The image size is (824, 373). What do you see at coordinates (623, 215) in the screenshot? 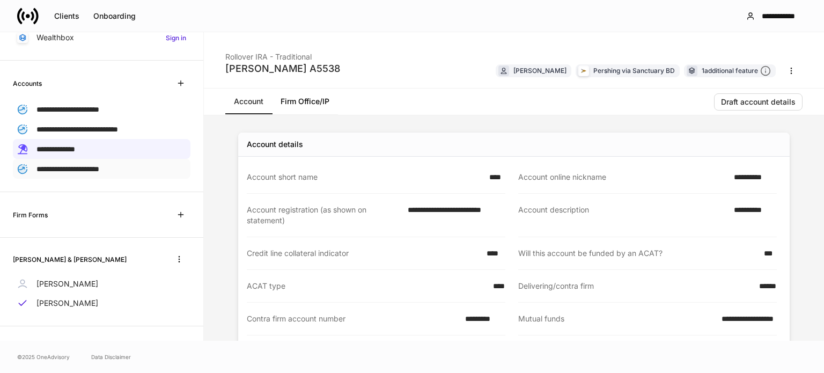
I see `div: Account description` at bounding box center [623, 215].